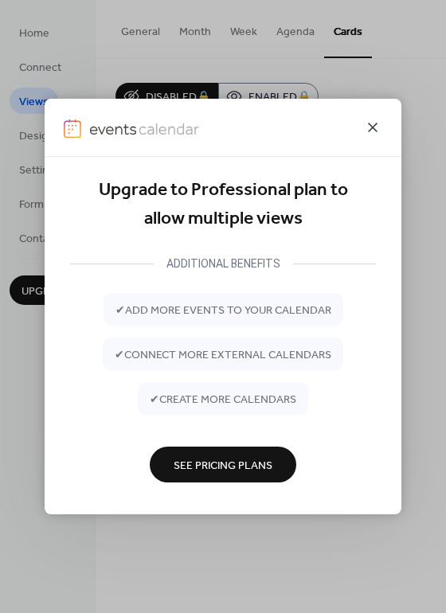 The width and height of the screenshot is (446, 613). I want to click on span: ✔ add more events to your calendar, so click(223, 310).